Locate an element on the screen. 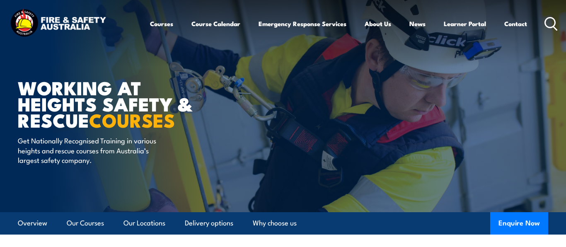  button: Enquire Now is located at coordinates (519, 223).